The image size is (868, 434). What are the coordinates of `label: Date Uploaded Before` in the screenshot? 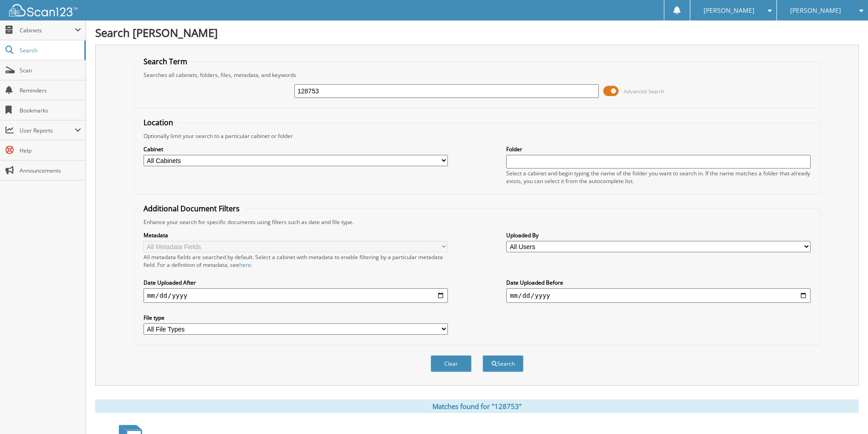 It's located at (658, 282).